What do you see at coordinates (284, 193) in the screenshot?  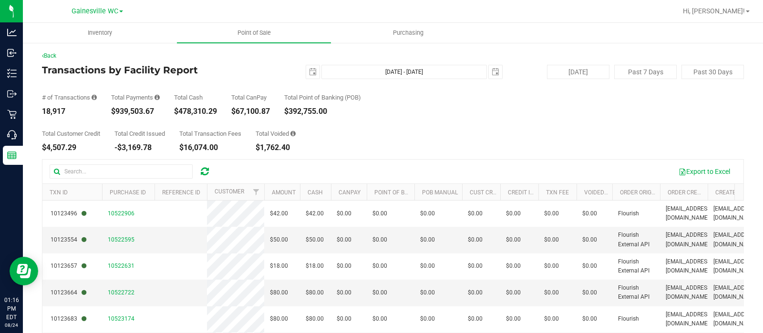 I see `a: Amount` at bounding box center [284, 193].